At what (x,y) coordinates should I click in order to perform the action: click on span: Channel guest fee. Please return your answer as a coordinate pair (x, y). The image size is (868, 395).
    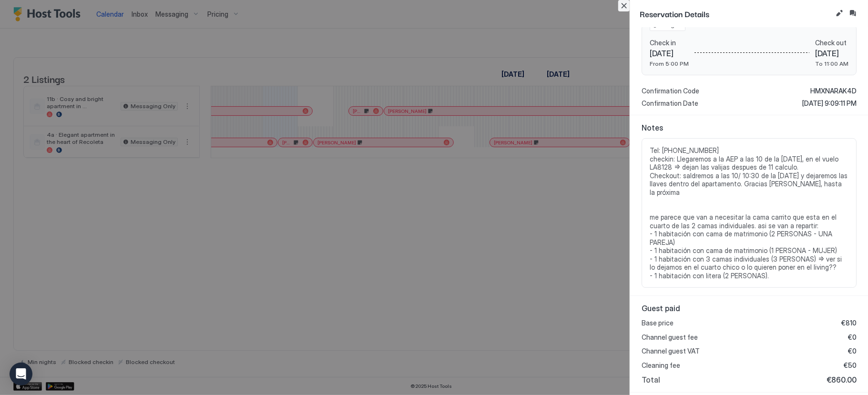
    Looking at the image, I should click on (670, 337).